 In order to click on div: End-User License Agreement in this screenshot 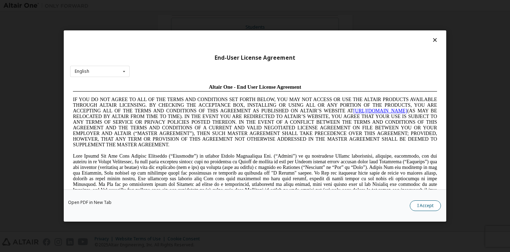, I will do `click(255, 58)`.